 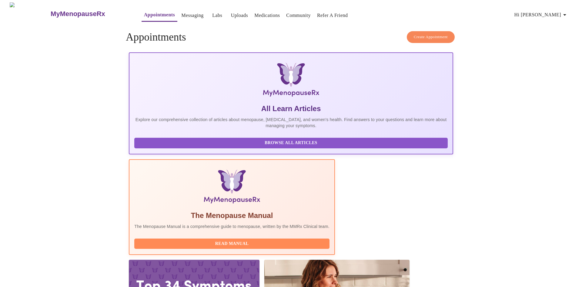 I want to click on a: MyMenopauseRx, so click(x=90, y=14).